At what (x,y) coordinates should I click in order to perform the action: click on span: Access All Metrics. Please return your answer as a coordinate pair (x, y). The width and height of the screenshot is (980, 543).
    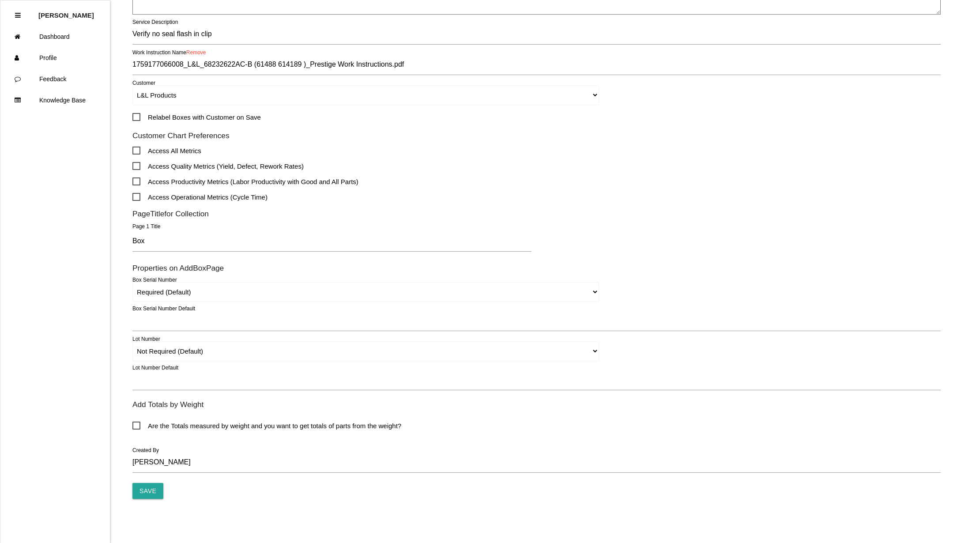
    Looking at the image, I should click on (167, 151).